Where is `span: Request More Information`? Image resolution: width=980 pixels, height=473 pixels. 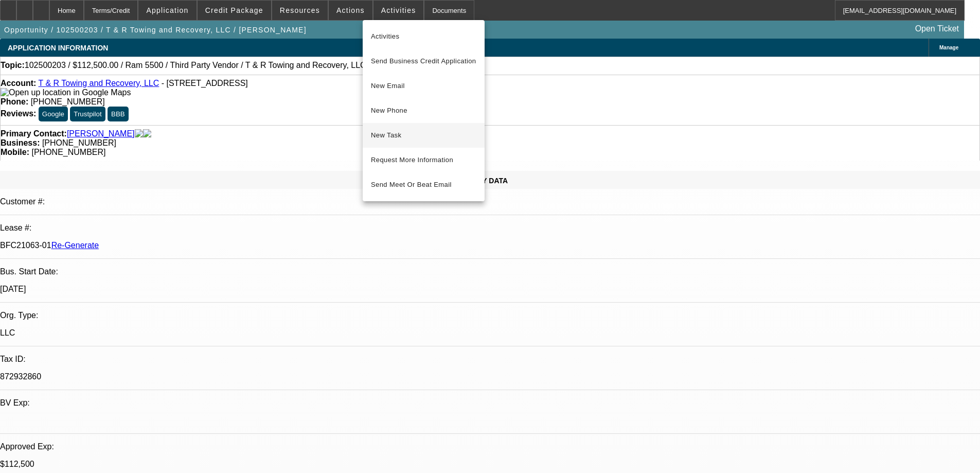
span: Request More Information is located at coordinates (424, 160).